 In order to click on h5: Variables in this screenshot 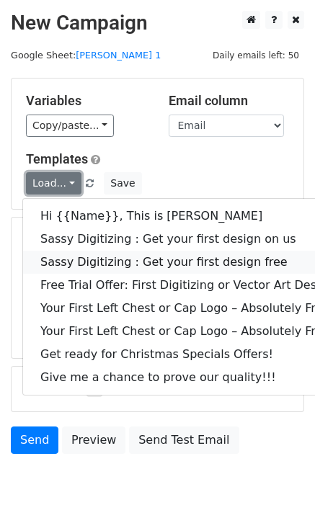, I will do `click(87, 101)`.